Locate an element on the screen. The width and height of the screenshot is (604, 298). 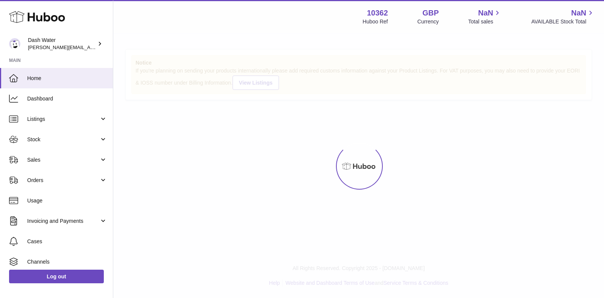
span: AVAILABLE Stock Total is located at coordinates (563, 22).